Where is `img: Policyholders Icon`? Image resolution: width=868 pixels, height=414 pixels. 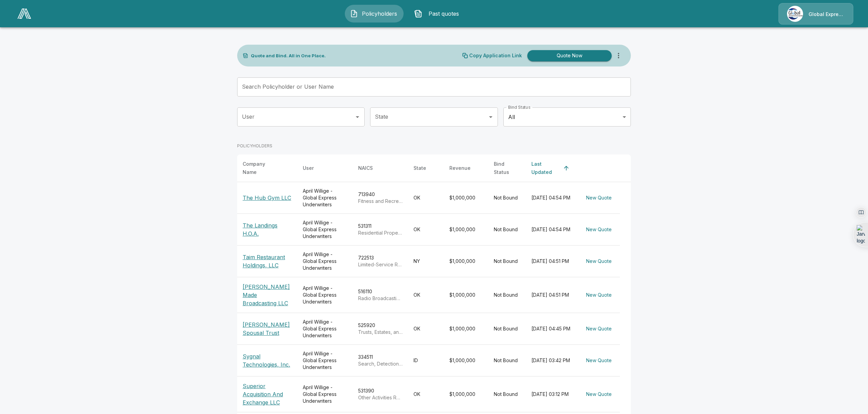
img: Policyholders Icon is located at coordinates (354, 14).